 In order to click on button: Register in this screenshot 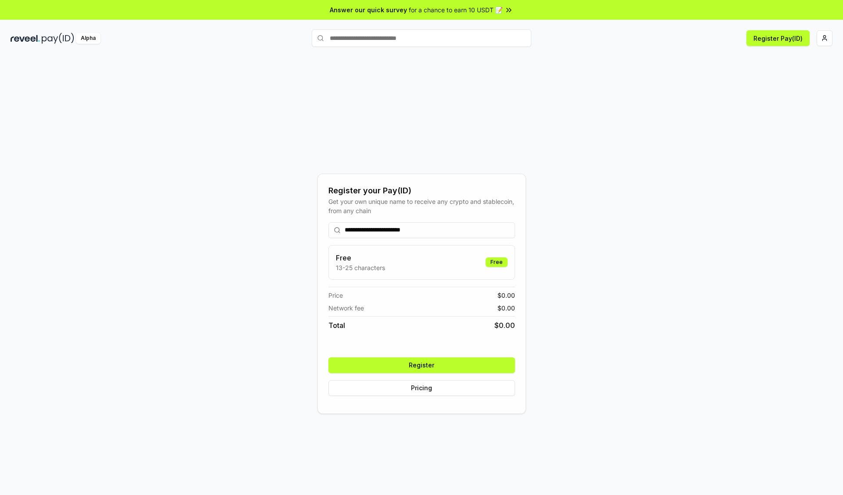, I will do `click(421, 366)`.